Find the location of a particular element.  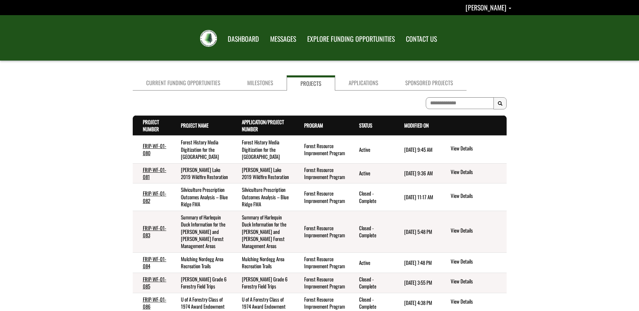

a: Sponsored Projects is located at coordinates (429, 83).